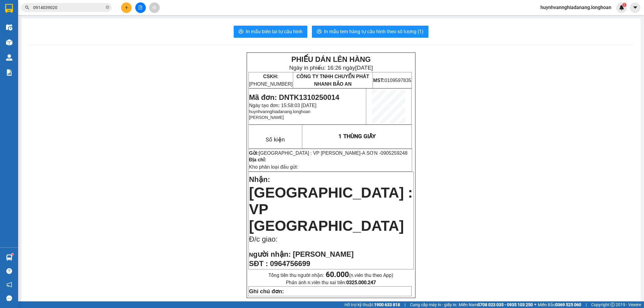 The image size is (644, 308). Describe the element at coordinates (154, 8) in the screenshot. I see `span: aim` at that location.